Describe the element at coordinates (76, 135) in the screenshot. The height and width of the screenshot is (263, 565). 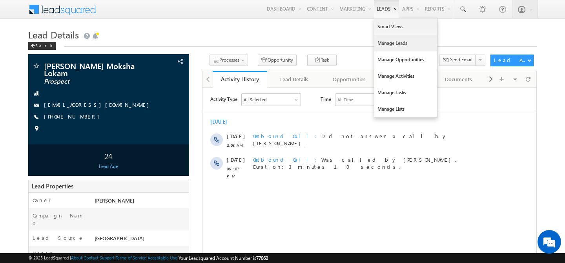
I see `textarea: Type your message and hit 'Enter'` at that location.